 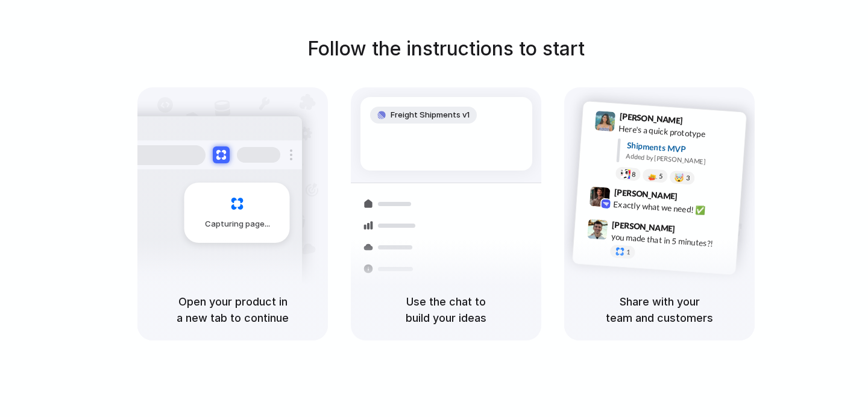 What do you see at coordinates (233, 309) in the screenshot?
I see `h5: Open your product in a new tab to continue` at bounding box center [233, 309].